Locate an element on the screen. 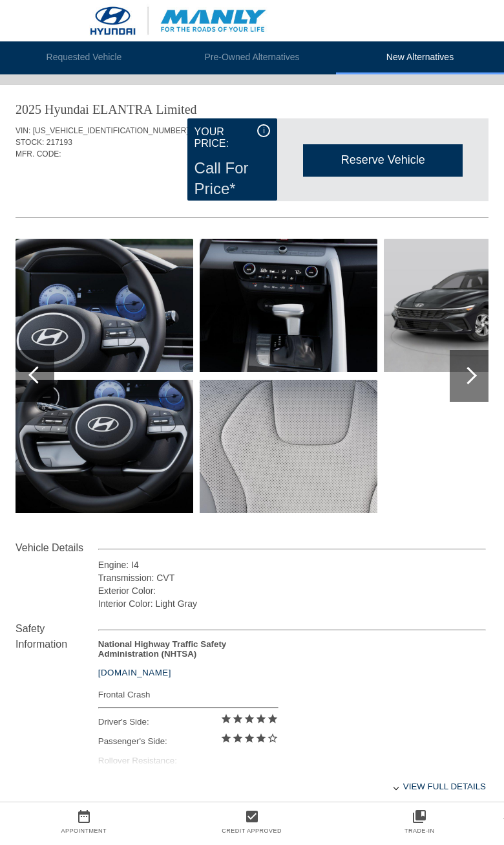  img: e424af0f7c5bae5f22ccdf448fe472f5.jpg is located at coordinates (104, 306).